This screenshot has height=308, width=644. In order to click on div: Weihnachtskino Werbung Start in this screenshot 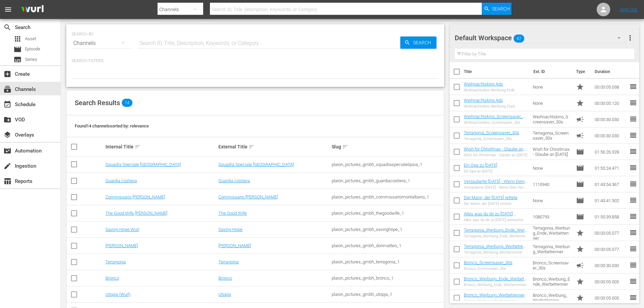, I will do `click(490, 106)`.